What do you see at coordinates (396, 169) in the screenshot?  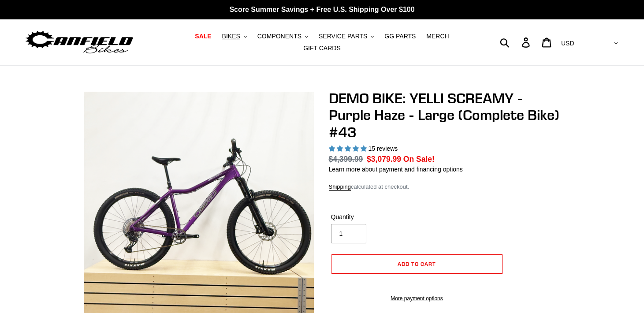 I see `a: Learn more about payment and financing options` at bounding box center [396, 169].